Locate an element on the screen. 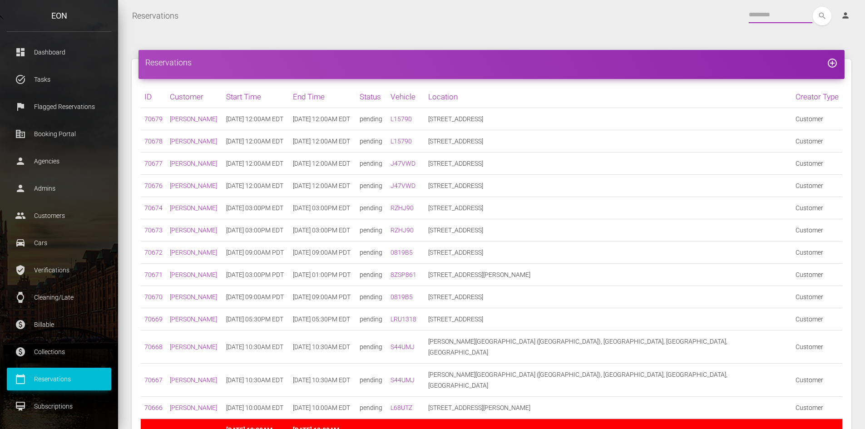 The width and height of the screenshot is (865, 429). p: Verifications is located at coordinates (59, 270).